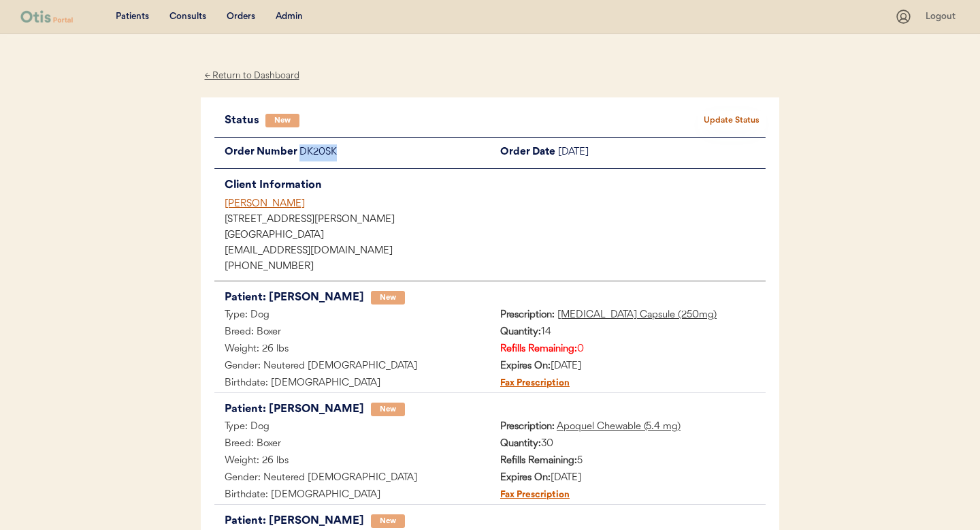 The width and height of the screenshot is (980, 530). What do you see at coordinates (628, 461) in the screenshot?
I see `div: 5` at bounding box center [628, 461].